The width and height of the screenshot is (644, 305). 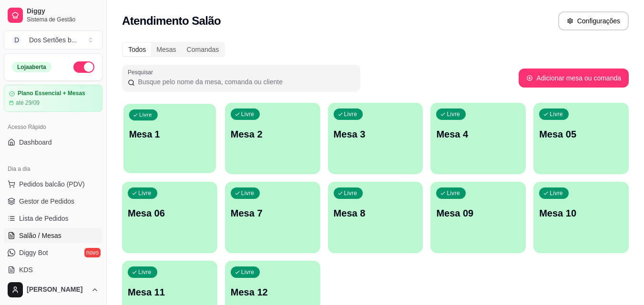 What do you see at coordinates (273, 293) in the screenshot?
I see `p: Mesa 12` at bounding box center [273, 293].